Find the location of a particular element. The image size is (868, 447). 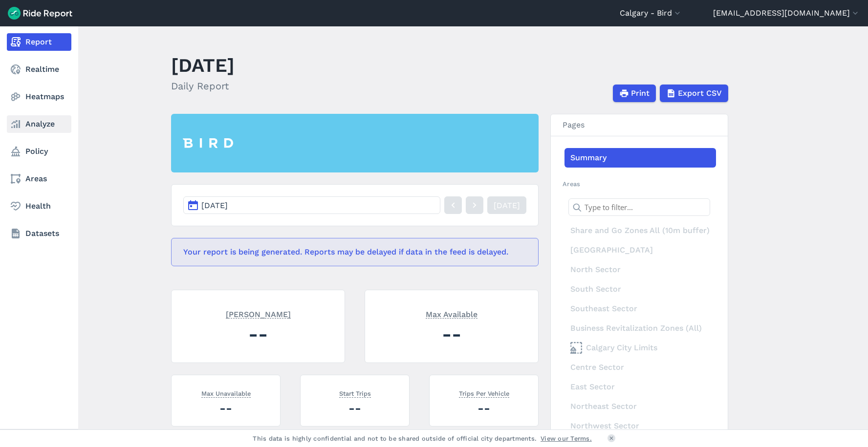

span: Max Unavailable is located at coordinates (226, 393).